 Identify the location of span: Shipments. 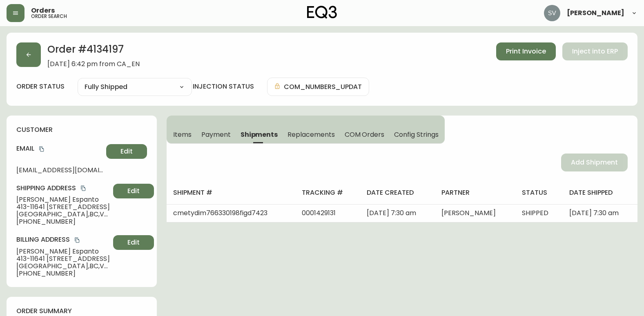
(259, 134).